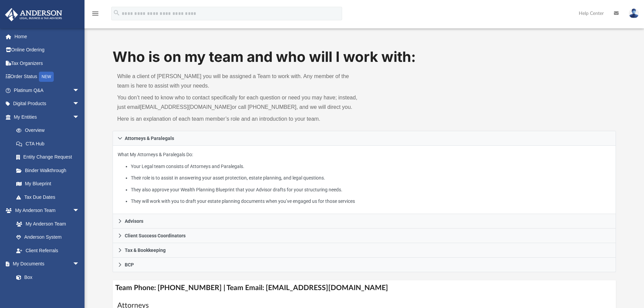  Describe the element at coordinates (95, 15) in the screenshot. I see `a: menu` at that location.